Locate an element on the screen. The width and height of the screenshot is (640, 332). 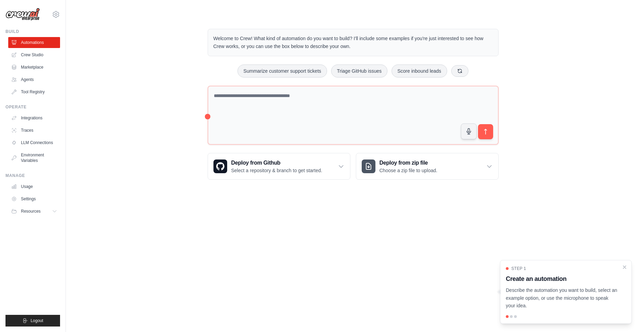
a: LLM Connections is located at coordinates (34, 143).